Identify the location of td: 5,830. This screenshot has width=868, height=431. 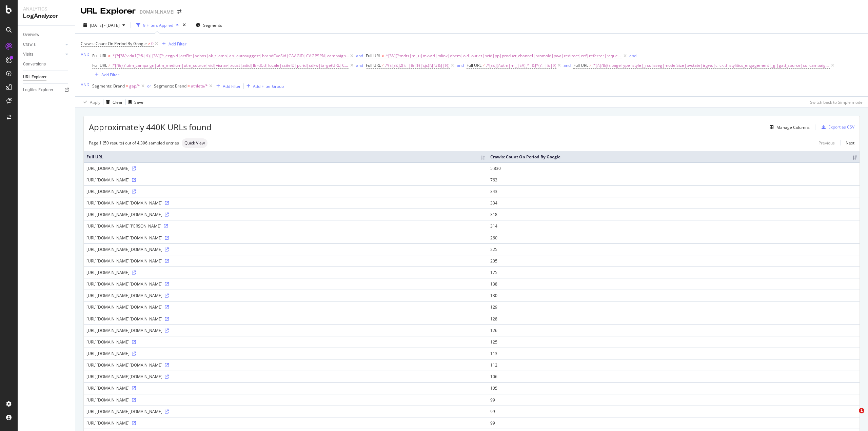
(673, 168).